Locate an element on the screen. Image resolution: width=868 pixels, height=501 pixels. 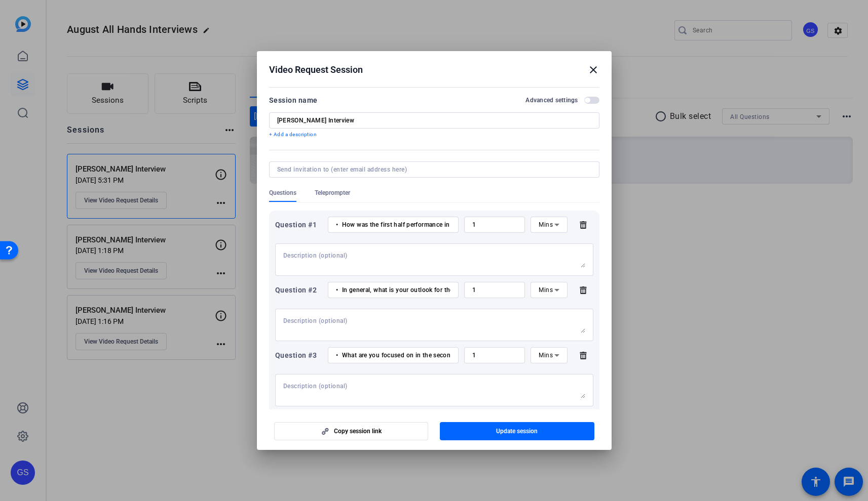
input: Enter Session Name is located at coordinates (434, 120).